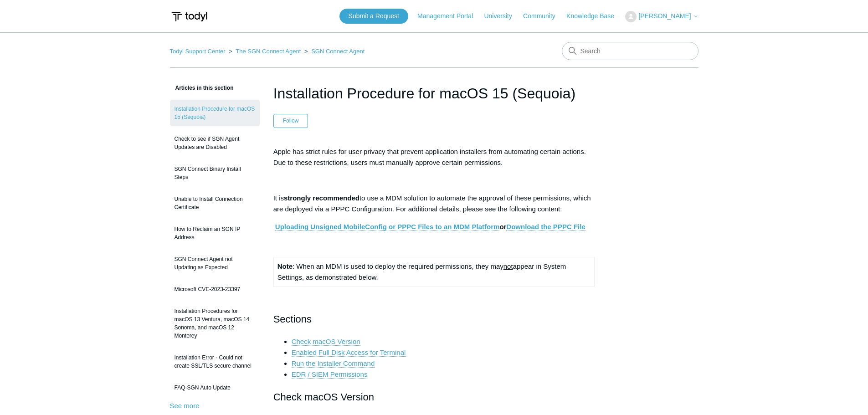 This screenshot has width=868, height=415. I want to click on strong: or, so click(430, 227).